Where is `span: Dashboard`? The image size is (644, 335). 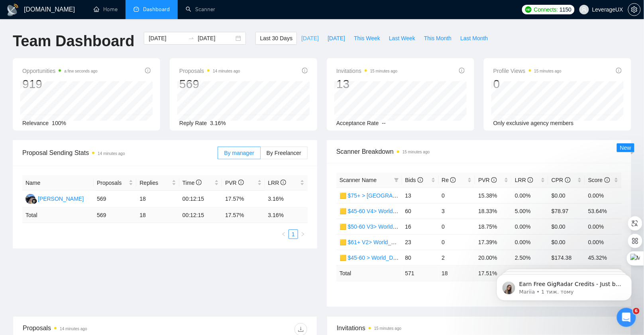
span: Dashboard is located at coordinates (157, 9).